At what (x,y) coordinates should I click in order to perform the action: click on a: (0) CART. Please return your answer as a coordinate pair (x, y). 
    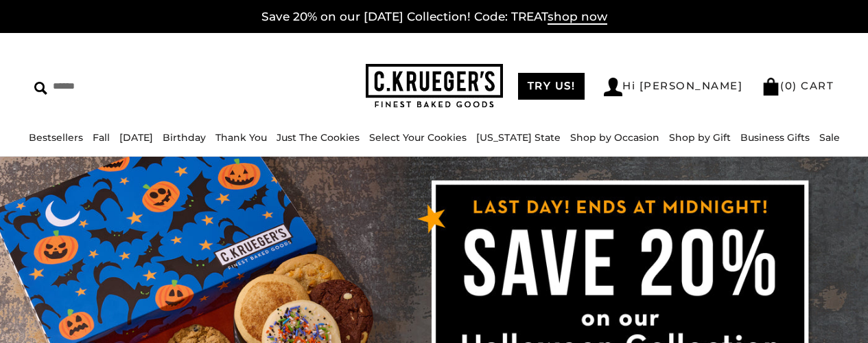
    Looking at the image, I should click on (798, 85).